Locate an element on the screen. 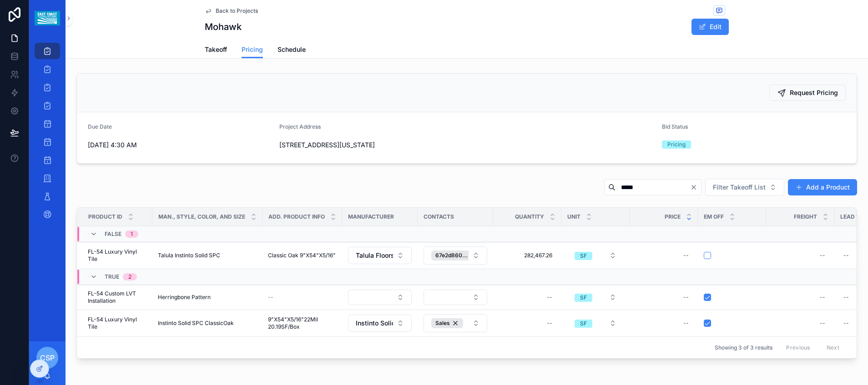 The width and height of the screenshot is (868, 385). span: Unit is located at coordinates (574, 217).